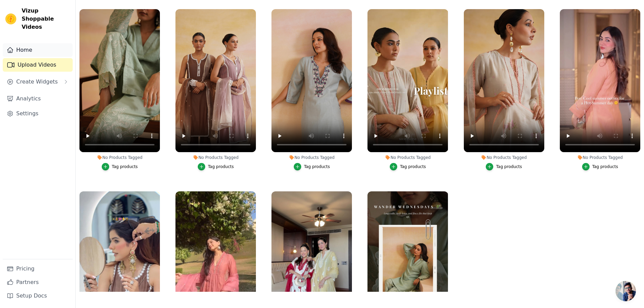  Describe the element at coordinates (37, 81) in the screenshot. I see `span: Create Widgets` at that location.